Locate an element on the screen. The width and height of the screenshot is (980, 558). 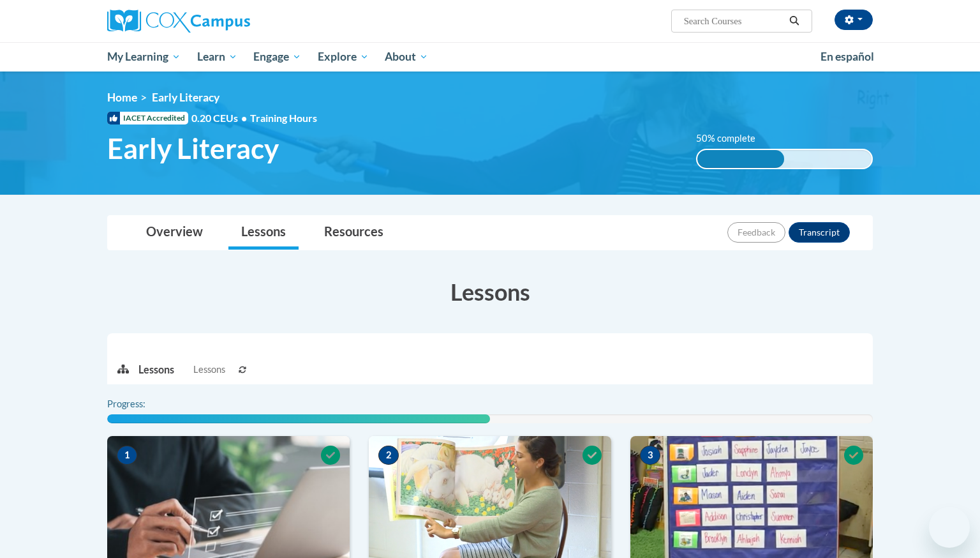
a: Lessons is located at coordinates (263, 232).